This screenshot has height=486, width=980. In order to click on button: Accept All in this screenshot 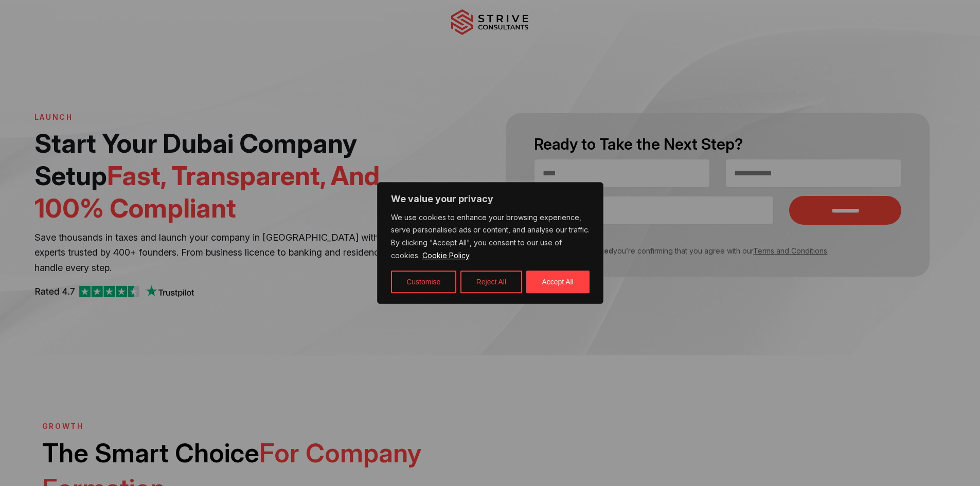, I will do `click(557, 282)`.